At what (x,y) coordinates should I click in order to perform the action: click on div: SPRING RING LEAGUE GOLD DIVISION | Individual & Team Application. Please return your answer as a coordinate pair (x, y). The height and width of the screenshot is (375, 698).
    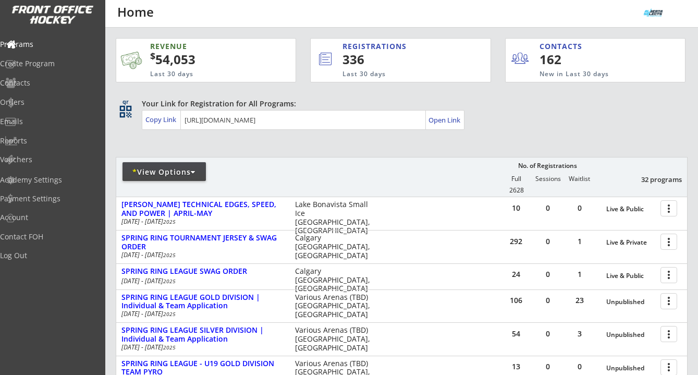
    Looking at the image, I should click on (203, 302).